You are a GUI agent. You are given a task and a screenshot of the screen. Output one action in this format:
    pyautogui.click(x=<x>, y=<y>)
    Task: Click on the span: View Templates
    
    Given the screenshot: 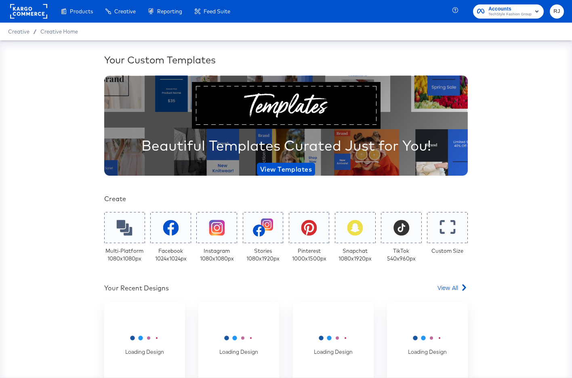 What is the action you would take?
    pyautogui.click(x=286, y=169)
    